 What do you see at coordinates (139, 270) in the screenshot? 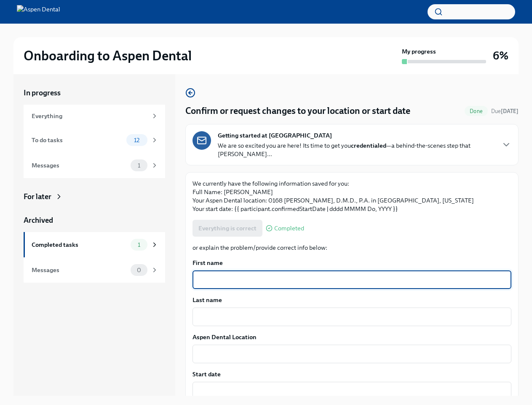
I see `span: 0` at bounding box center [139, 270].